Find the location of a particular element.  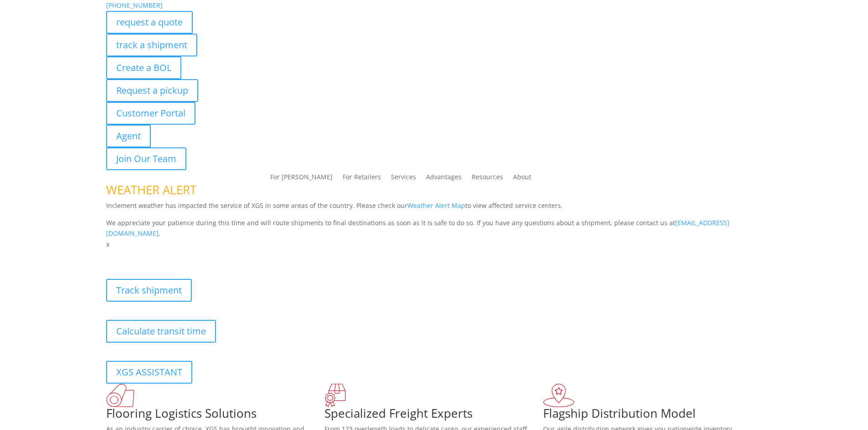

a: Resources is located at coordinates (487, 179).